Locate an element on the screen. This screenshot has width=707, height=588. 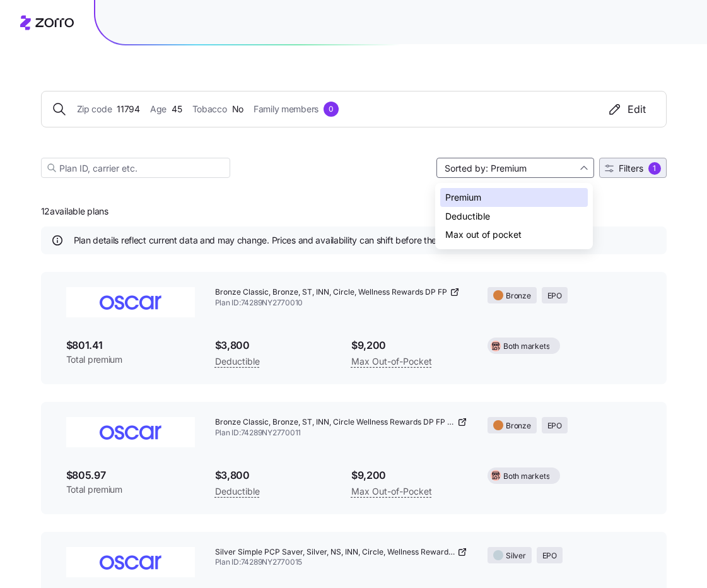
span: Plan ID: 74289NY2770010 is located at coordinates (342, 303).